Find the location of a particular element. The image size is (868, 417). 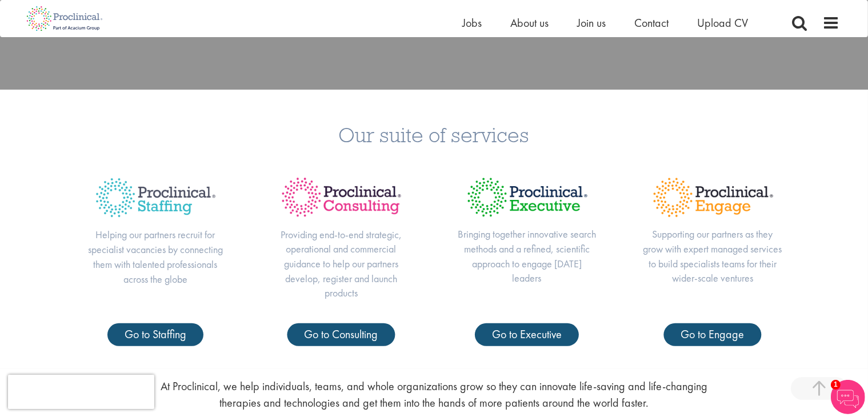

span: Jobs is located at coordinates (473, 23).